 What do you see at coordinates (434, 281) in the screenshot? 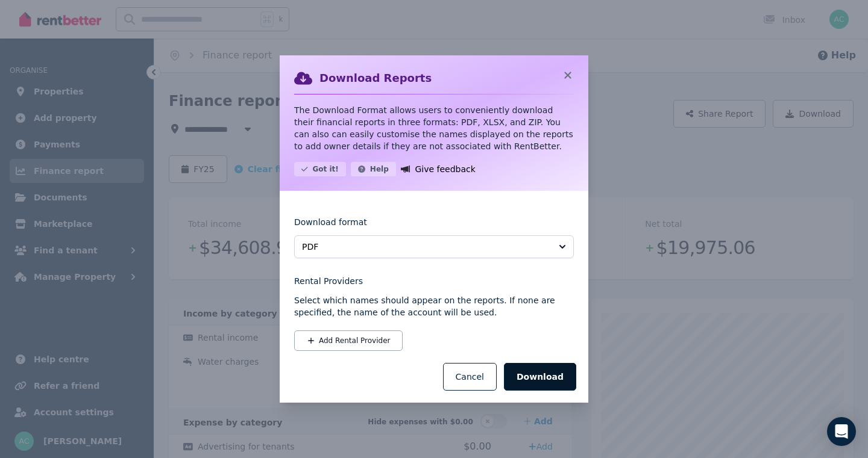
I see `legend: Rental Providers` at bounding box center [434, 281].